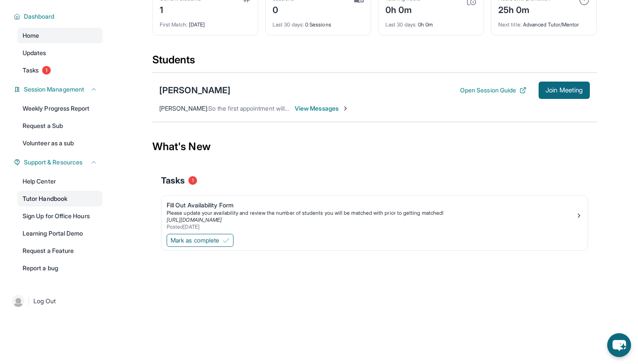 This screenshot has height=364, width=638. What do you see at coordinates (371, 213) in the screenshot?
I see `div: Please update your availability and review the number of students you will be matched with prior ...` at bounding box center [371, 213].